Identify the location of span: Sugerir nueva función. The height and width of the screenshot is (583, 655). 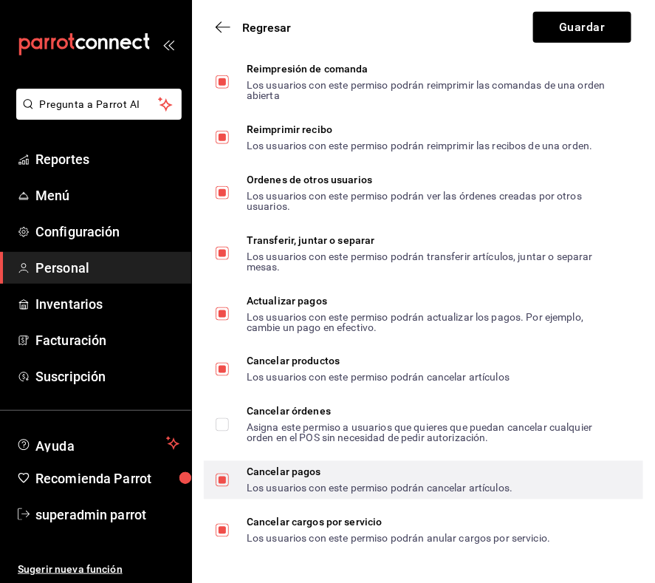
(98, 569).